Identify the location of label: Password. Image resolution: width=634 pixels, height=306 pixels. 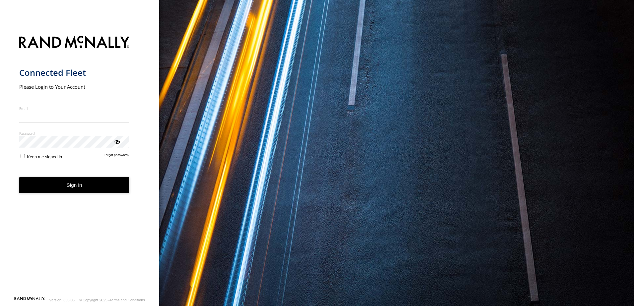
(74, 133).